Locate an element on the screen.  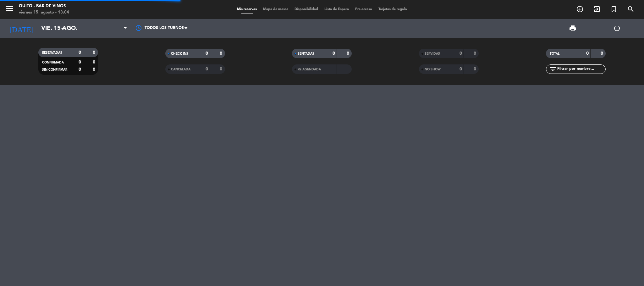
span: Mis reservas is located at coordinates (247, 9).